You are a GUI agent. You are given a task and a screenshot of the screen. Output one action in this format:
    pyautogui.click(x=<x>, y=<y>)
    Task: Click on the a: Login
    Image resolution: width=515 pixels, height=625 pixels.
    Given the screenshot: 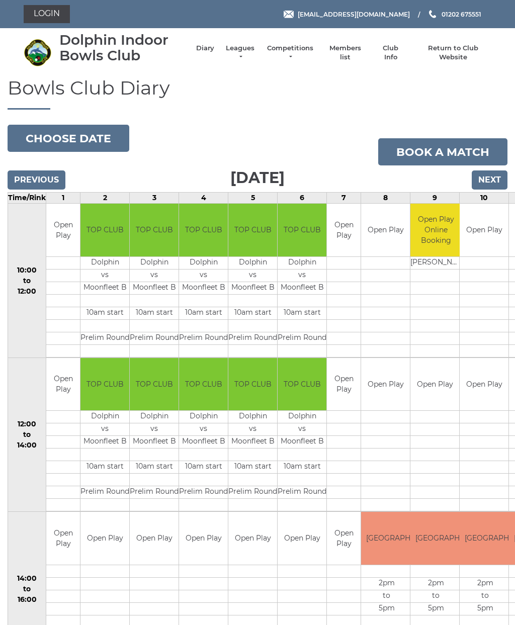 What is the action you would take?
    pyautogui.click(x=47, y=14)
    